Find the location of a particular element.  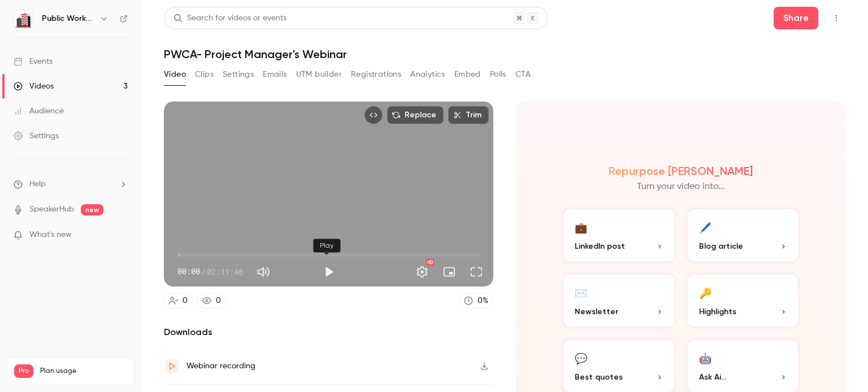

div: Turn on miniplayer is located at coordinates (449, 272).